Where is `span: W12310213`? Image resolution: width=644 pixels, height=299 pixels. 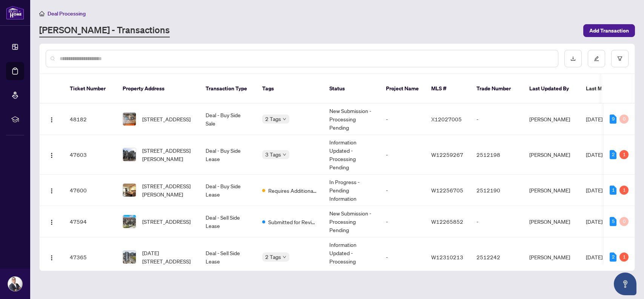 span: W12310213 is located at coordinates (447, 257).